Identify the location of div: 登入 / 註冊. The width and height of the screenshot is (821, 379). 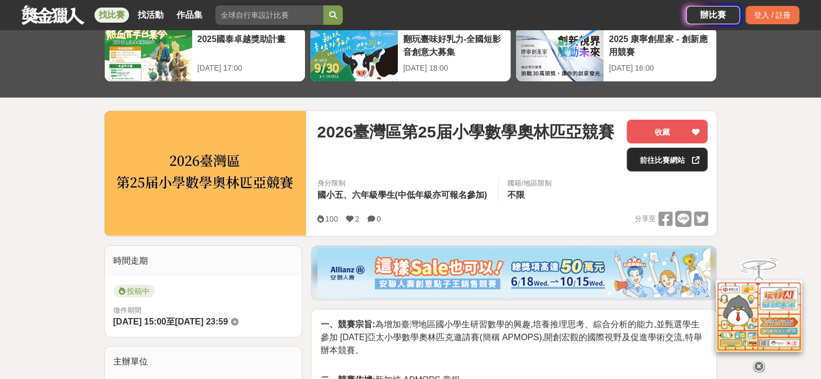
(772, 15).